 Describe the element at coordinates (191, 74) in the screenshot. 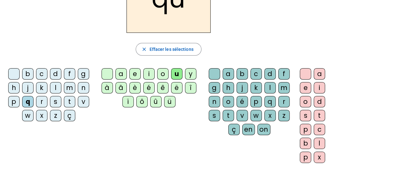

I see `div: y` at that location.